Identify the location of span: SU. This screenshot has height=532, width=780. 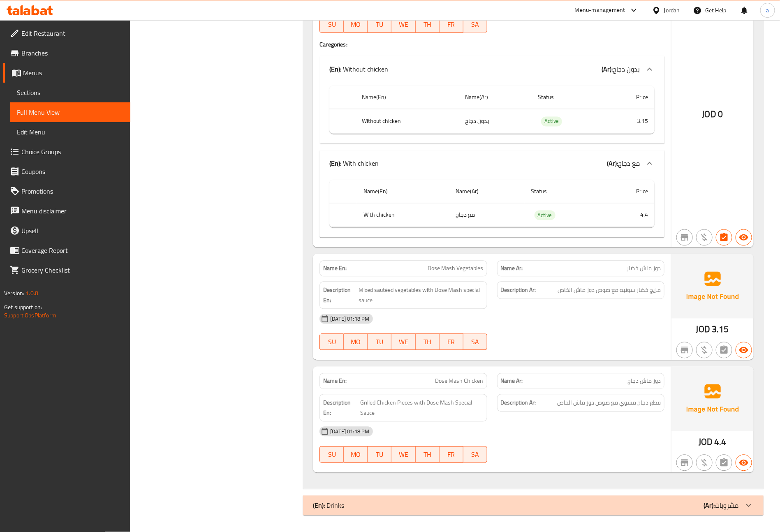
(332, 342).